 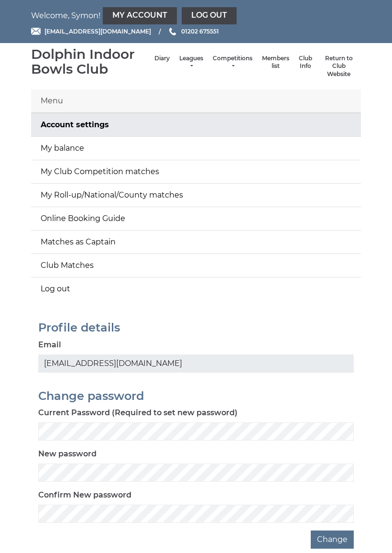 What do you see at coordinates (196, 396) in the screenshot?
I see `h2: Change password` at bounding box center [196, 396].